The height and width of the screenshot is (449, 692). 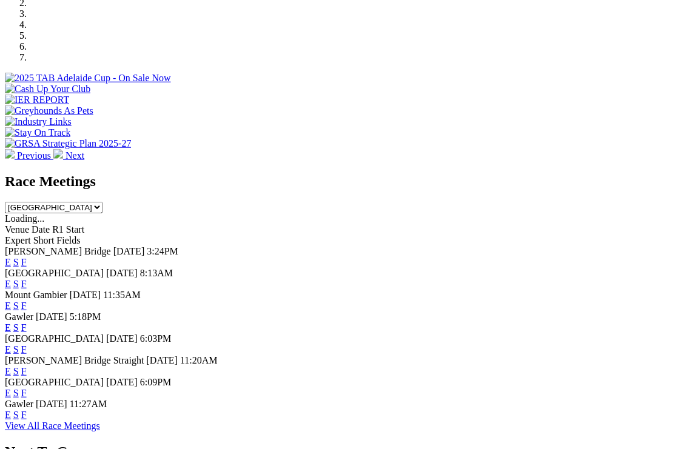 I want to click on span: 5:18PM, so click(x=86, y=317).